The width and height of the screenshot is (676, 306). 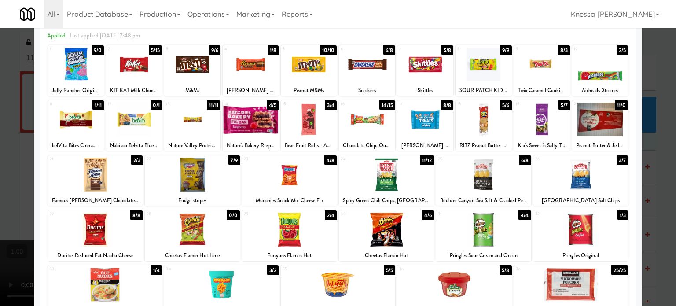 What do you see at coordinates (367, 90) in the screenshot?
I see `div: Snickers` at bounding box center [367, 90].